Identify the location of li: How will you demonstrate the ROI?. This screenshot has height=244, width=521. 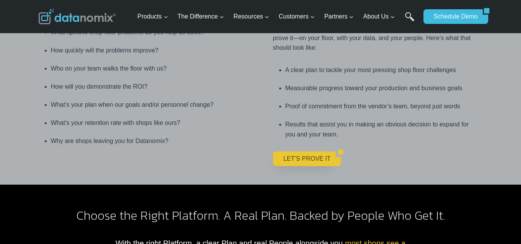
(147, 86).